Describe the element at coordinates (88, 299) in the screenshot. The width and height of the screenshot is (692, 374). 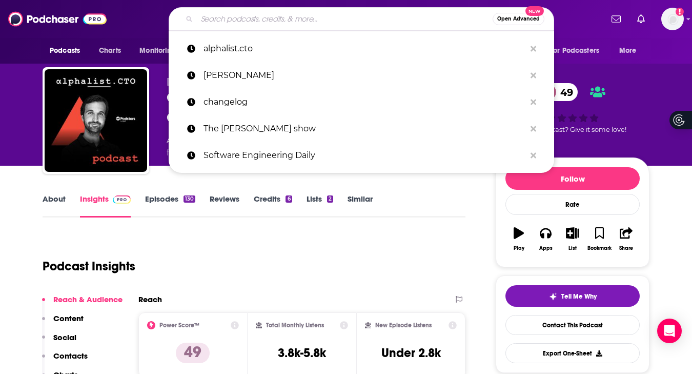
I see `p: Reach & Audience` at that location.